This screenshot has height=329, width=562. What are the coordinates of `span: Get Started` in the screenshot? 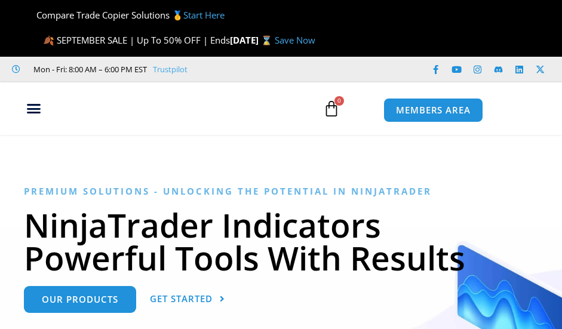 It's located at (181, 299).